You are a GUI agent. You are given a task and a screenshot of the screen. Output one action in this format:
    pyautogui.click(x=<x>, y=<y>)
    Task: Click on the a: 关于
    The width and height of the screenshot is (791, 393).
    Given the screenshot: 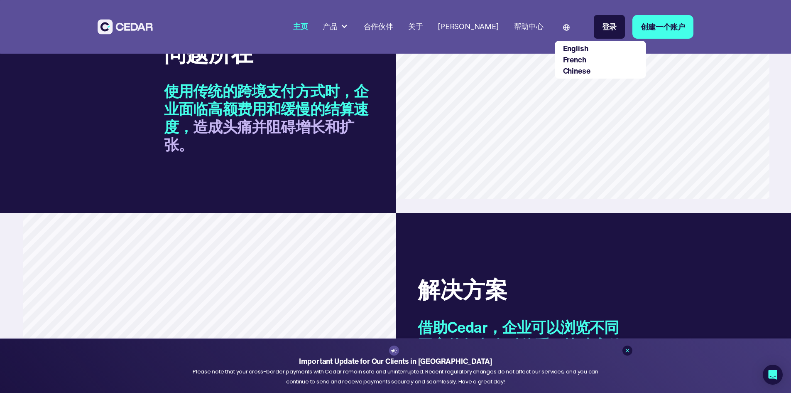 What is the action you would take?
    pyautogui.click(x=416, y=27)
    